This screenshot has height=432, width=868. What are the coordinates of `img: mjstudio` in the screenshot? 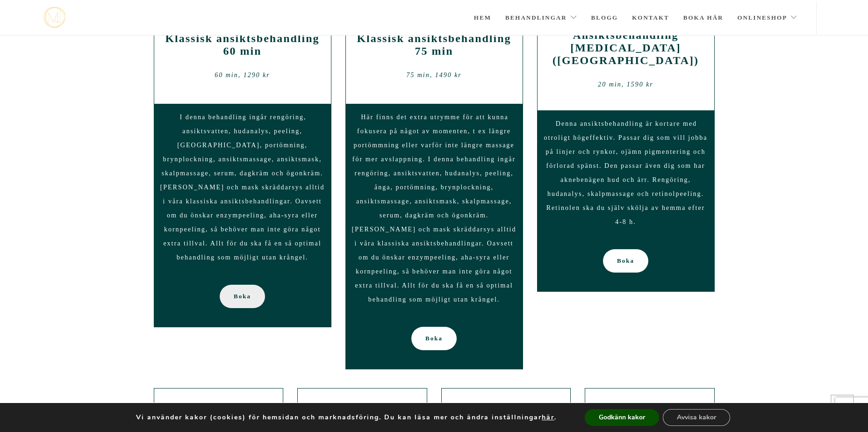 It's located at (54, 17).